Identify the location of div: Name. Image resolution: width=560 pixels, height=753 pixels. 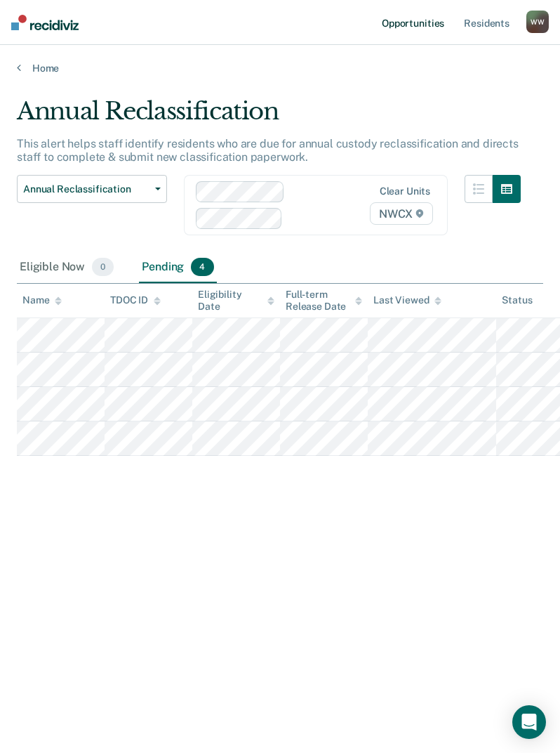
(42, 300).